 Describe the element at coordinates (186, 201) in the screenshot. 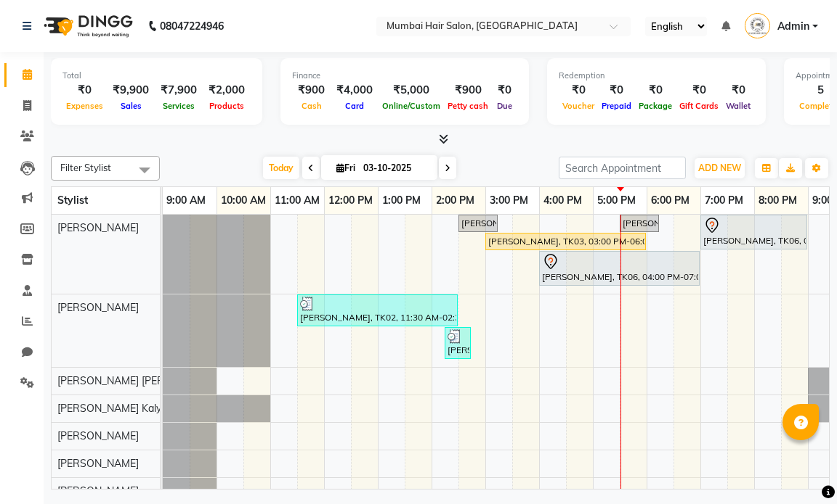

I see `a: 9:00 AM` at that location.